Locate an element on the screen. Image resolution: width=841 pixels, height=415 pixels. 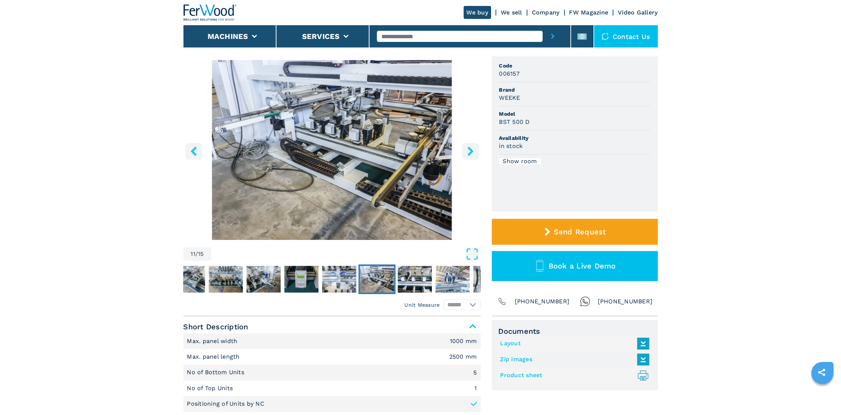
img: Phone is located at coordinates (502, 301).